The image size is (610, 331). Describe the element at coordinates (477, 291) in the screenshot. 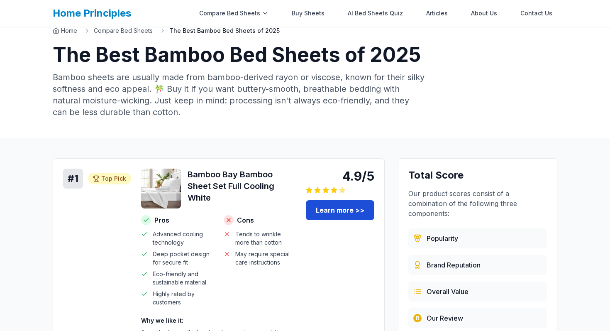

I see `div: Combines price, quality, durability, and customer satisfaction` at that location.